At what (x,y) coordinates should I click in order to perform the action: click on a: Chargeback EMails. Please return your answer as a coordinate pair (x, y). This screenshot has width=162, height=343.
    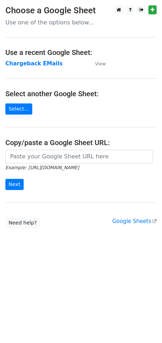
    Looking at the image, I should click on (34, 64).